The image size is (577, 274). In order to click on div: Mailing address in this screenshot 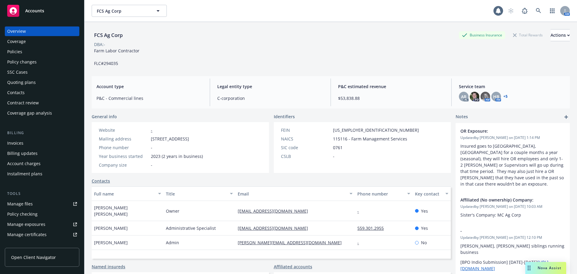, I will do `click(124, 139)`.